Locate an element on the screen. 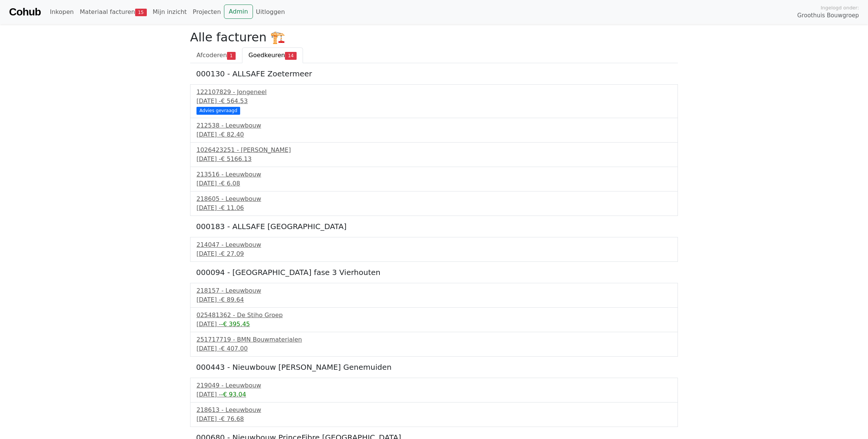  span: 15 is located at coordinates (140, 13).